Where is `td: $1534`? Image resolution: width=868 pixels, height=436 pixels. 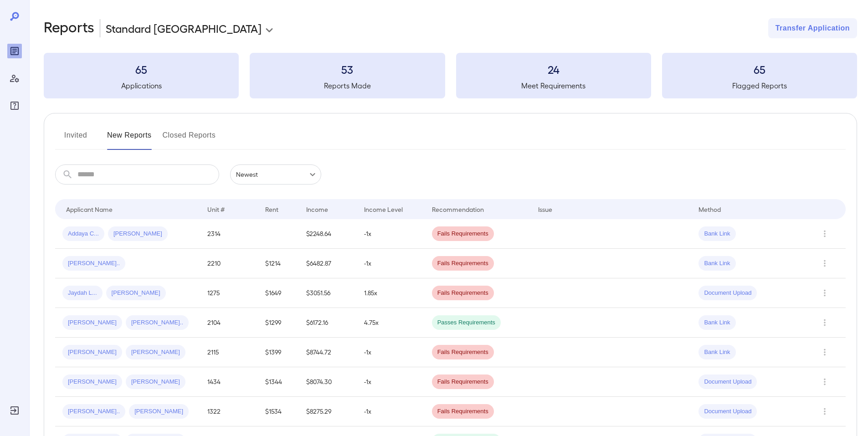 td: $1534 is located at coordinates (278, 411).